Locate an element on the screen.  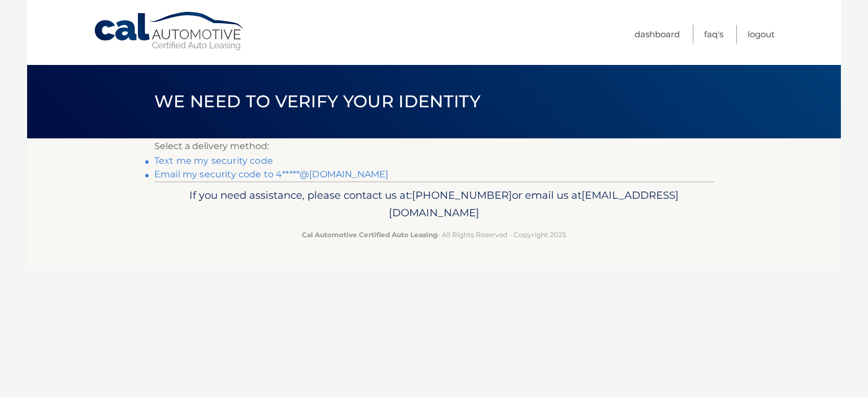
a: Text me my security code is located at coordinates (214, 161).